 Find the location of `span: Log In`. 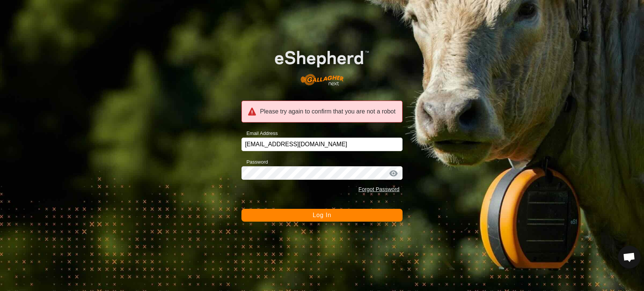

span: Log In is located at coordinates (322, 215).